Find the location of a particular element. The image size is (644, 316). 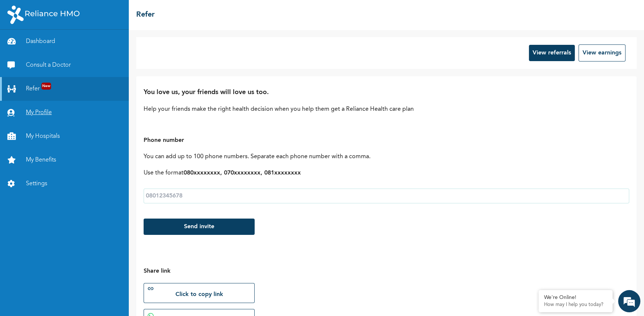

button: View earnings is located at coordinates (602, 53).